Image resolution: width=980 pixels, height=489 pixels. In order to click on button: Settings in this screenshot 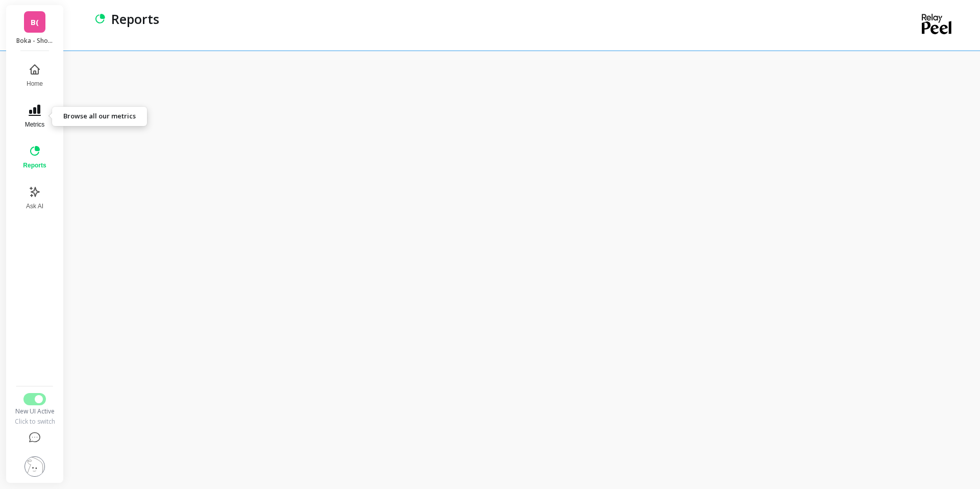, I will do `click(34, 466)`.